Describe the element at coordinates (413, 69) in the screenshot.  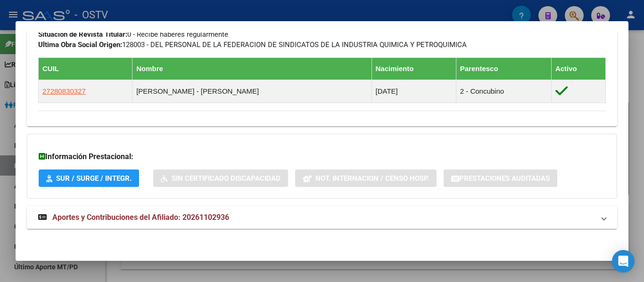
I see `th: Nacimiento` at that location.